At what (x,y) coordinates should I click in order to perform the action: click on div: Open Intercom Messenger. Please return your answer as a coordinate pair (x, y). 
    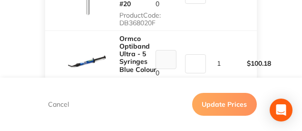
    Looking at the image, I should click on (281, 110).